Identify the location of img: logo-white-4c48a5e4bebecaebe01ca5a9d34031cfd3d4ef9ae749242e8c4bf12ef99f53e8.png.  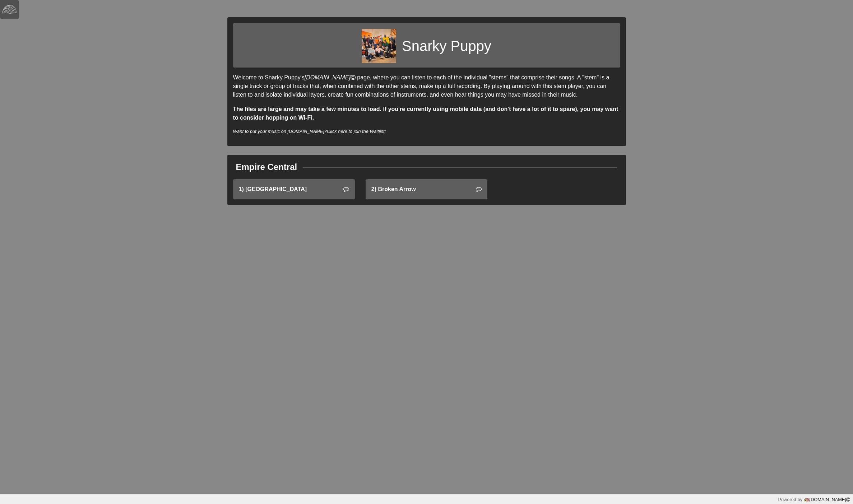
(9, 9).